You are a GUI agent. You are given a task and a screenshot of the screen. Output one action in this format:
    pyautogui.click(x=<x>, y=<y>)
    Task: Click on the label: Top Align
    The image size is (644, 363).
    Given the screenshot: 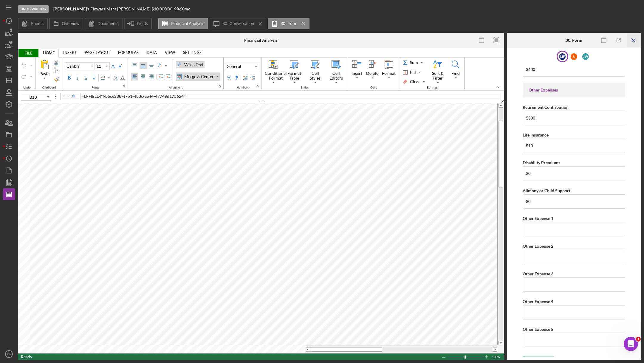 What is the action you would take?
    pyautogui.click(x=135, y=65)
    